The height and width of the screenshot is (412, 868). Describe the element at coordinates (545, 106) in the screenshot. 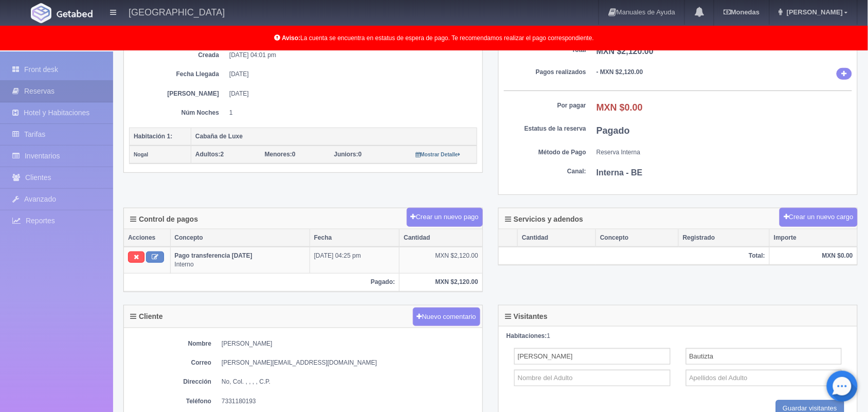

I see `dt: Por pagar` at that location.